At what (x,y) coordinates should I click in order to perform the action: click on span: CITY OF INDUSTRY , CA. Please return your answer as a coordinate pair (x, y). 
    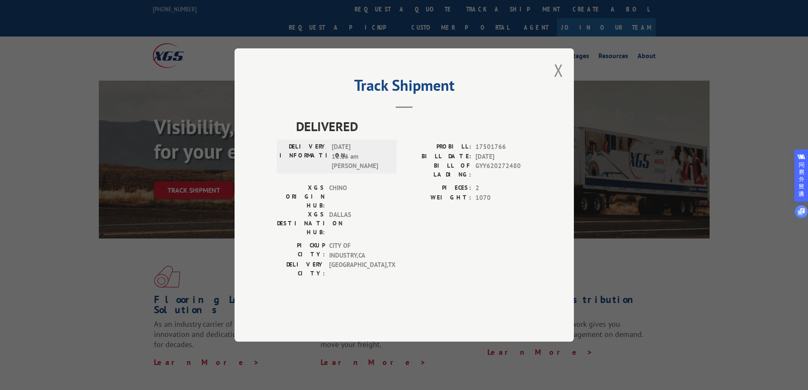
    Looking at the image, I should click on (357, 250).